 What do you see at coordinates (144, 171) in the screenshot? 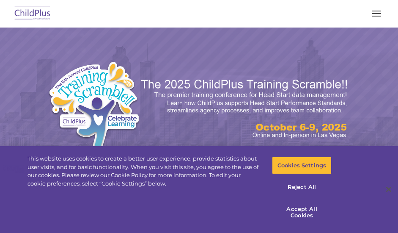
I see `div: This website uses cookies to create a better user experience, provide statistics about user visit...` at bounding box center [144, 171].